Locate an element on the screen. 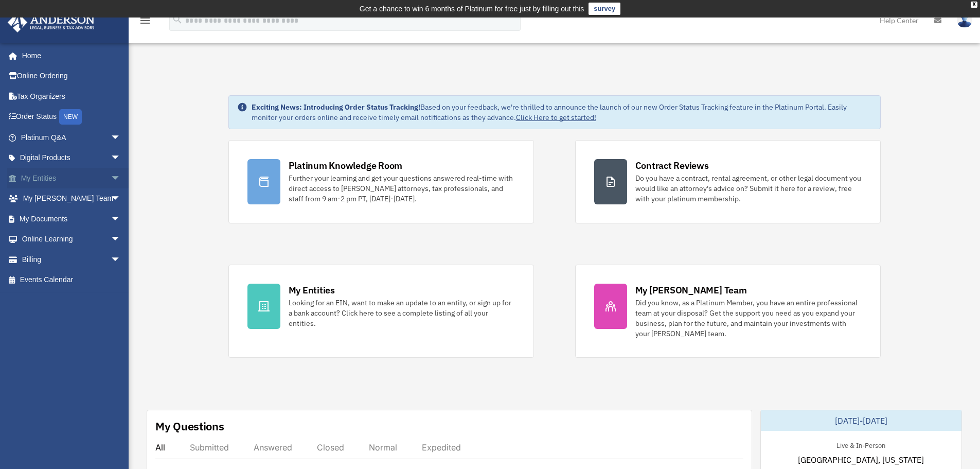  a: Digital Productsarrow_drop_down is located at coordinates (71, 158).